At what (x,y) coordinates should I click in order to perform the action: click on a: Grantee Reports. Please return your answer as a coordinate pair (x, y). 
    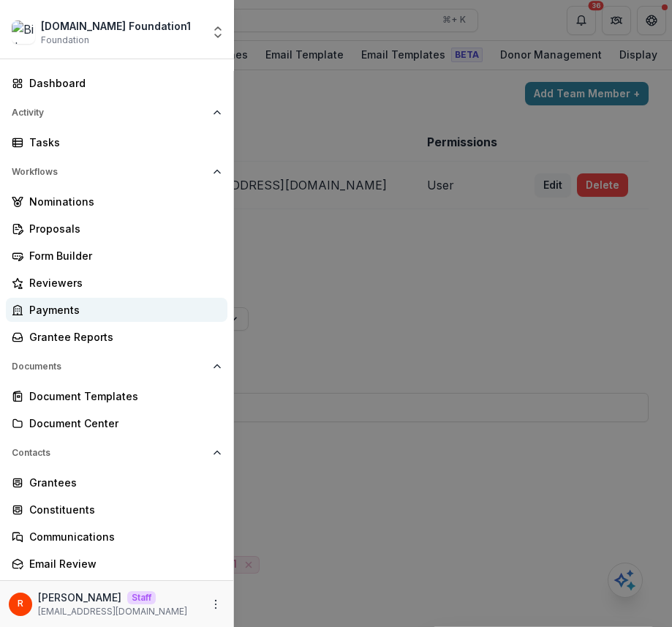
    Looking at the image, I should click on (116, 336).